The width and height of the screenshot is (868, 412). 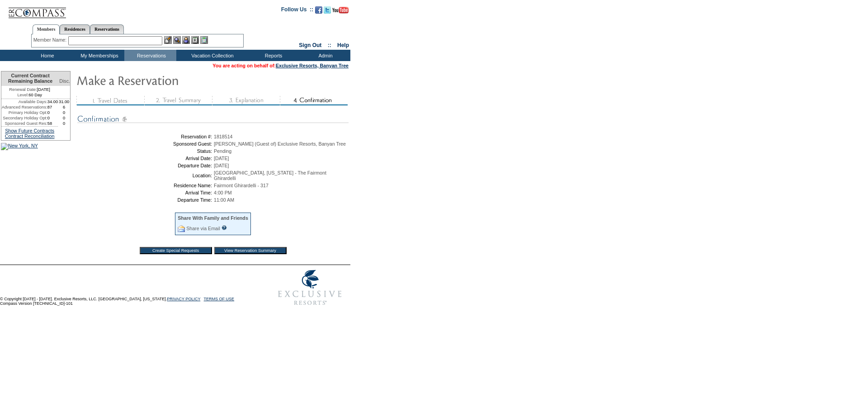 I want to click on td: Arrival Time:, so click(x=146, y=193).